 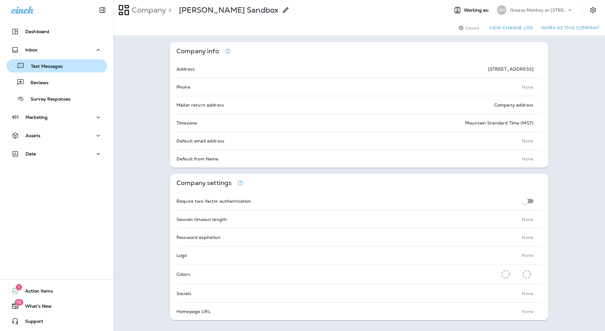 I want to click on span: 1, so click(x=19, y=287).